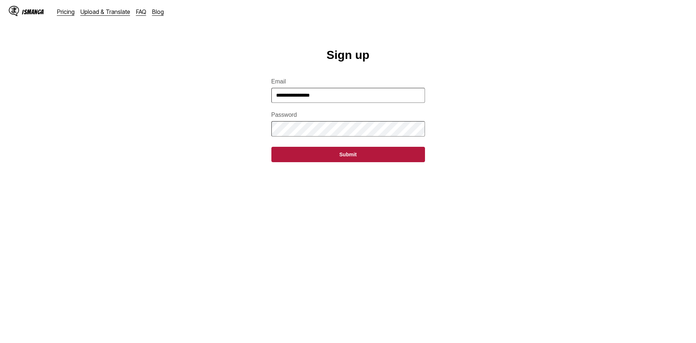 The height and width of the screenshot is (343, 696). What do you see at coordinates (33, 12) in the screenshot?
I see `div: IsManga` at bounding box center [33, 12].